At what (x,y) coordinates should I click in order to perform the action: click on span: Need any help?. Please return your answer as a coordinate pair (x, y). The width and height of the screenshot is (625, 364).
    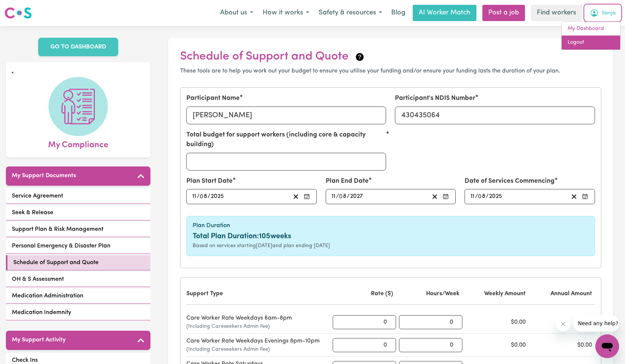
    Looking at the image, I should click on (25, 8).